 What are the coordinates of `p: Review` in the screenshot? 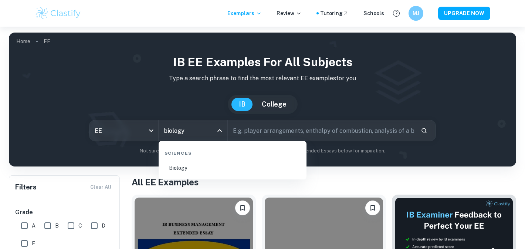 It's located at (289, 13).